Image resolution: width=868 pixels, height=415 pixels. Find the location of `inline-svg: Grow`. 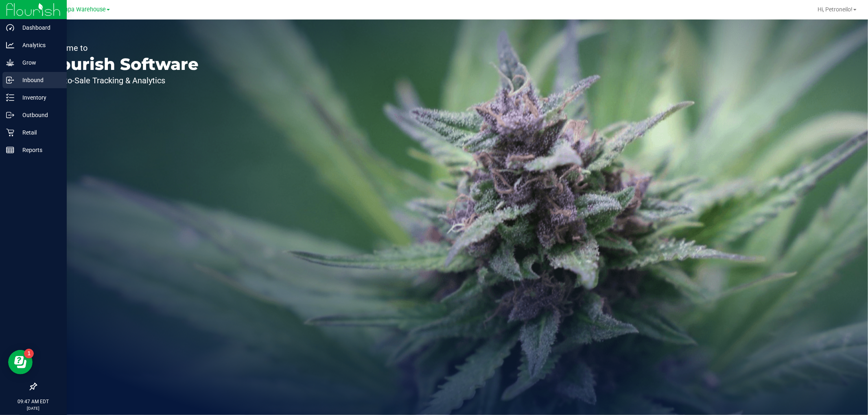

inline-svg: Grow is located at coordinates (10, 63).